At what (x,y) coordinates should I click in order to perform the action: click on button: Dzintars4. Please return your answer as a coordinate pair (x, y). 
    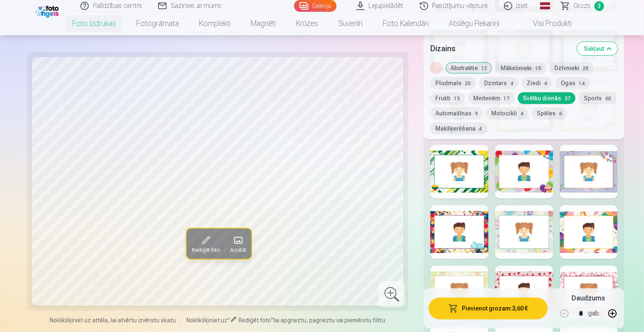
    Looking at the image, I should click on (498, 83).